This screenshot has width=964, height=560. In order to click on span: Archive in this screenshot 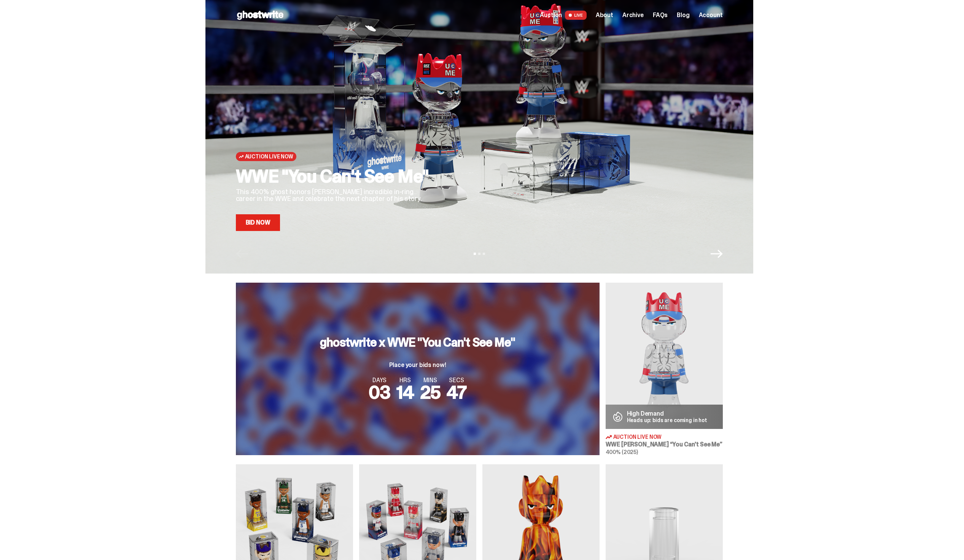, I will do `click(633, 15)`.